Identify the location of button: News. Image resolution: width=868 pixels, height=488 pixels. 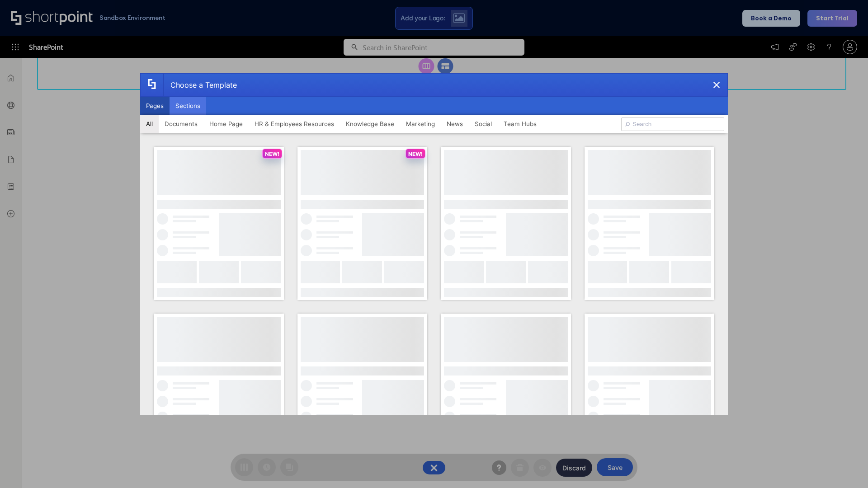
(454, 124).